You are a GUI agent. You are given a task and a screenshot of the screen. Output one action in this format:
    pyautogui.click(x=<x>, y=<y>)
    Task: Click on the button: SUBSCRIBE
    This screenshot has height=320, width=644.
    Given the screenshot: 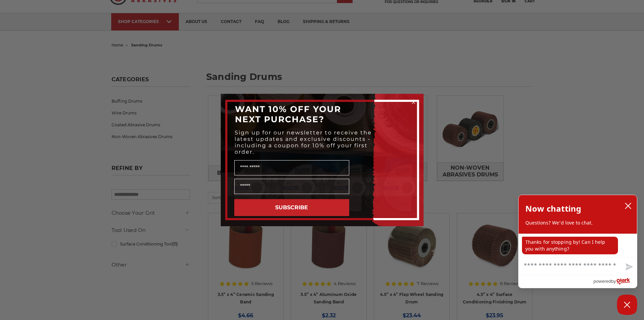 What is the action you would take?
    pyautogui.click(x=292, y=208)
    